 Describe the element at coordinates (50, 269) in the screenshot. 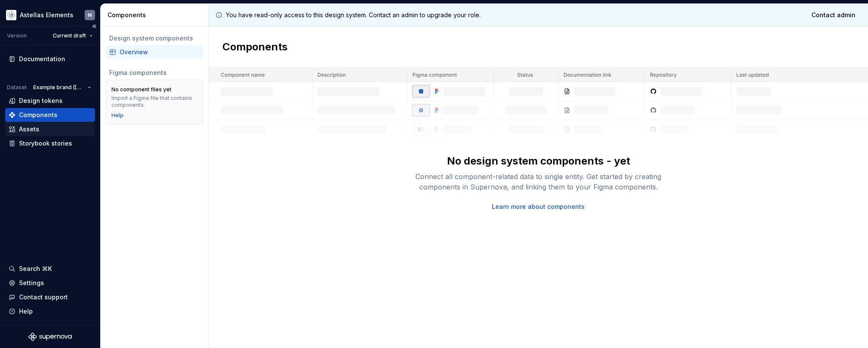

I see `button: Search ⌘K` at that location.